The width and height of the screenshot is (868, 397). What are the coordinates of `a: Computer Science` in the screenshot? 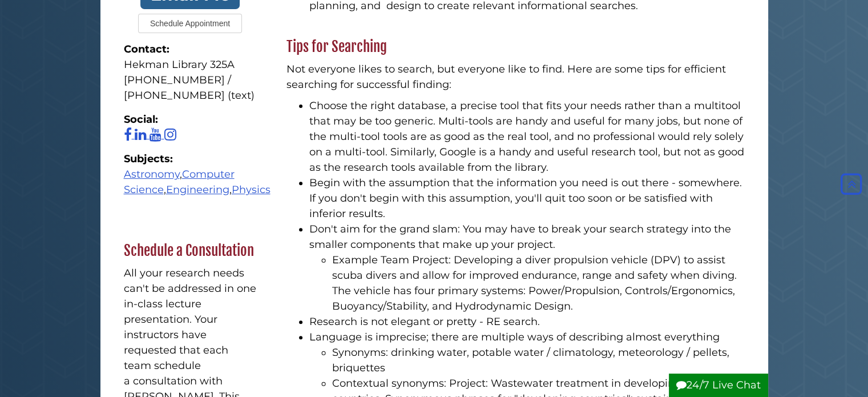 It's located at (179, 182).